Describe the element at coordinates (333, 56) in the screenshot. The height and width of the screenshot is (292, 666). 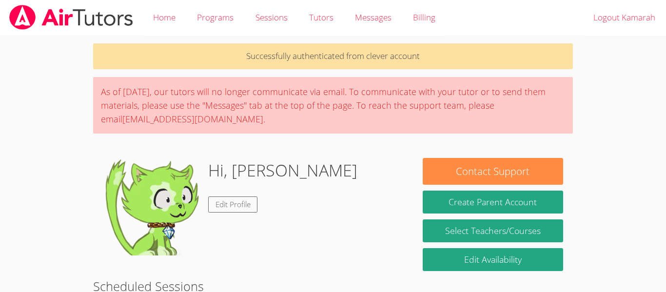
I see `p: Successfully authenticated from clever account` at that location.